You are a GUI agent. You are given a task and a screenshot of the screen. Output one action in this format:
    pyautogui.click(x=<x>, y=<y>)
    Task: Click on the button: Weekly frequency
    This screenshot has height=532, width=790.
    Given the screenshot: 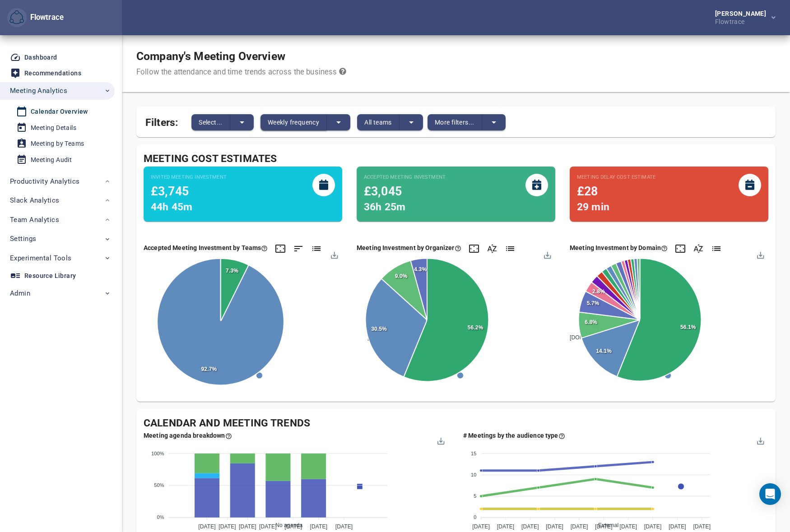 What is the action you would take?
    pyautogui.click(x=293, y=122)
    